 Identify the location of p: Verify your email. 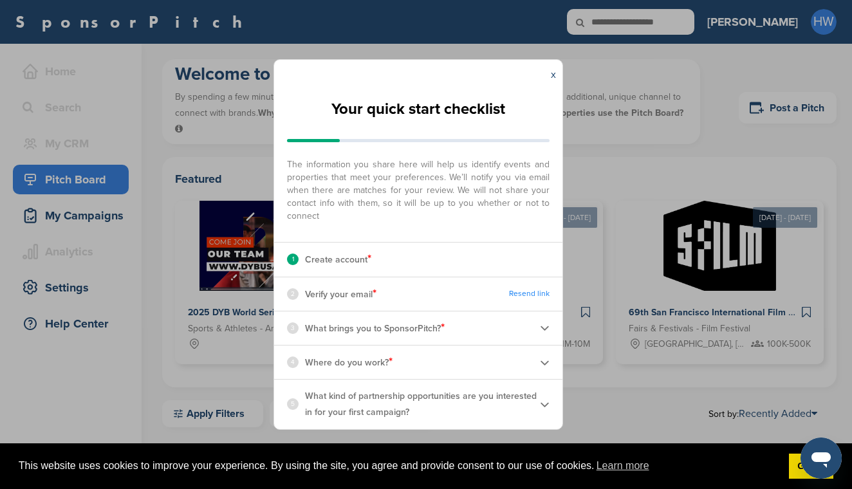
(340, 294).